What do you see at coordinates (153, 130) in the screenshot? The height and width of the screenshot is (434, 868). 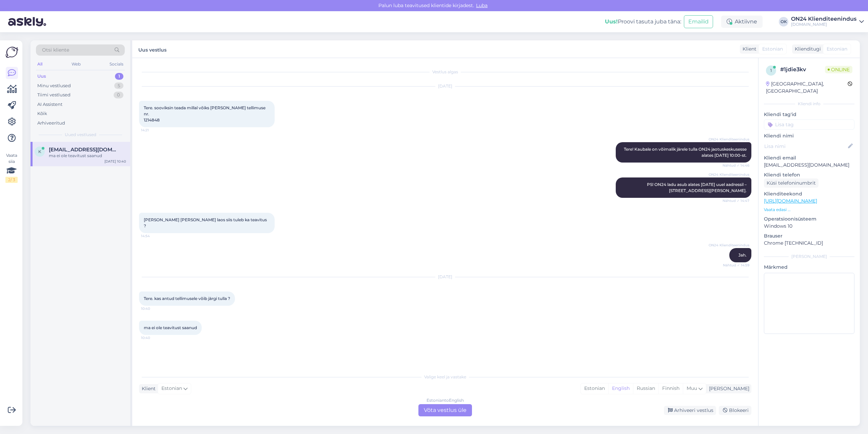 I see `span: 14:21` at bounding box center [153, 130].